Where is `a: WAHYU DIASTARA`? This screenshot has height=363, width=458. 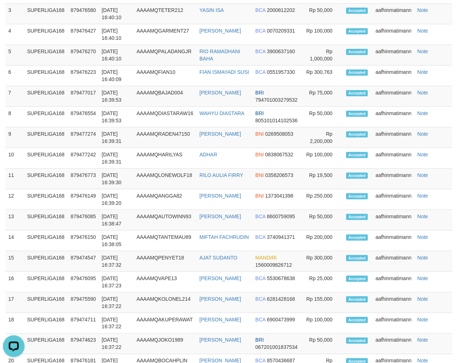 a: WAHYU DIASTARA is located at coordinates (222, 113).